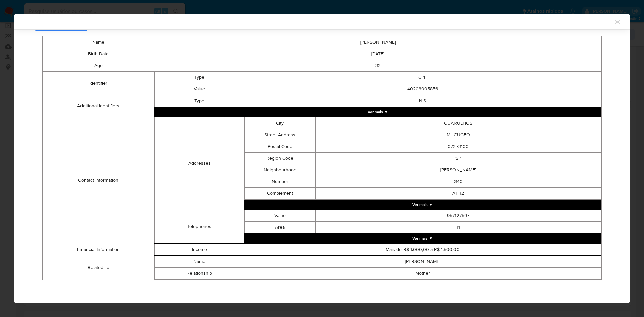  I want to click on td: Identifier, so click(98, 83).